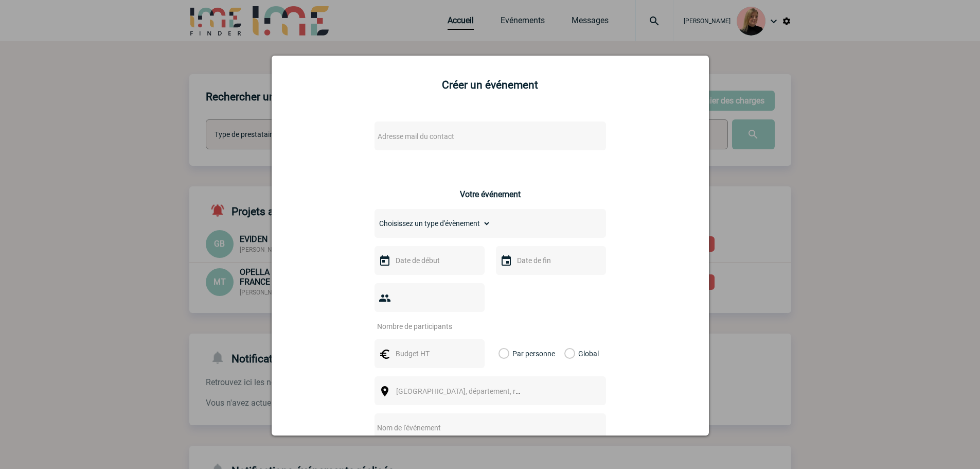 This screenshot has width=980, height=469. I want to click on input: Budget HT, so click(429, 354).